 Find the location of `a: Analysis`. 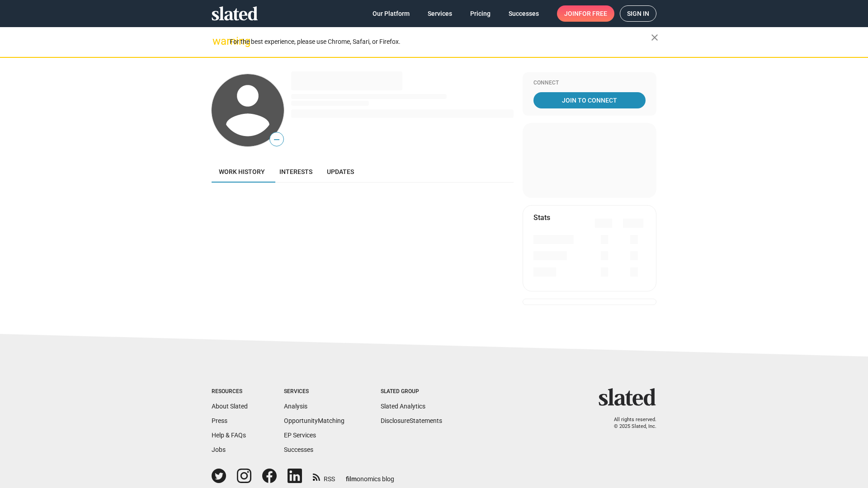

a: Analysis is located at coordinates (295, 406).